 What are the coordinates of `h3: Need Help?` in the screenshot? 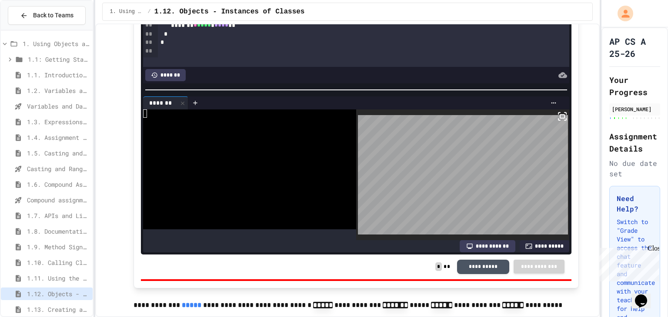 It's located at (634, 204).